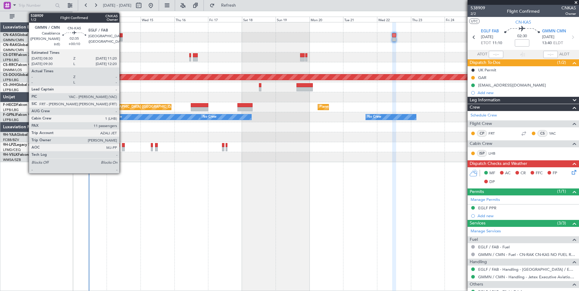  Describe the element at coordinates (394, 19) in the screenshot. I see `div: Wed 22` at that location.